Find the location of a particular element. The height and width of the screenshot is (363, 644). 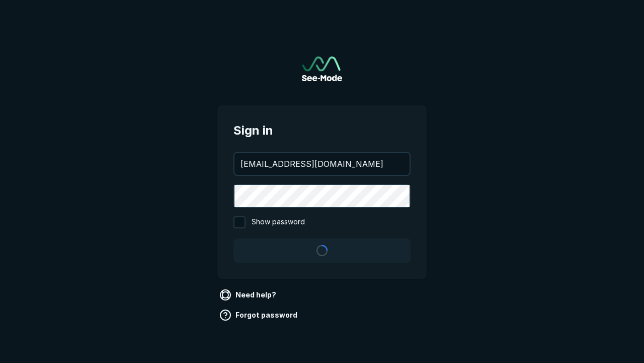

span: Sign in is located at coordinates (322, 130).